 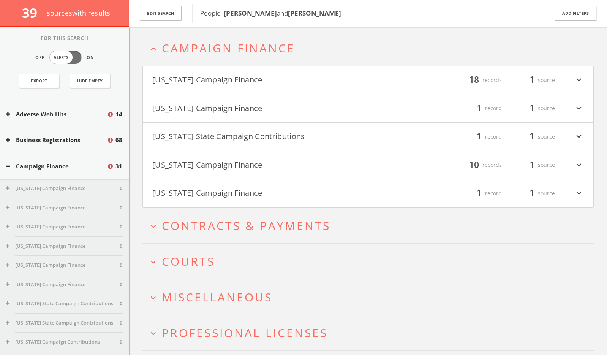 What do you see at coordinates (576, 13) in the screenshot?
I see `button: Add Filters` at bounding box center [576, 13].